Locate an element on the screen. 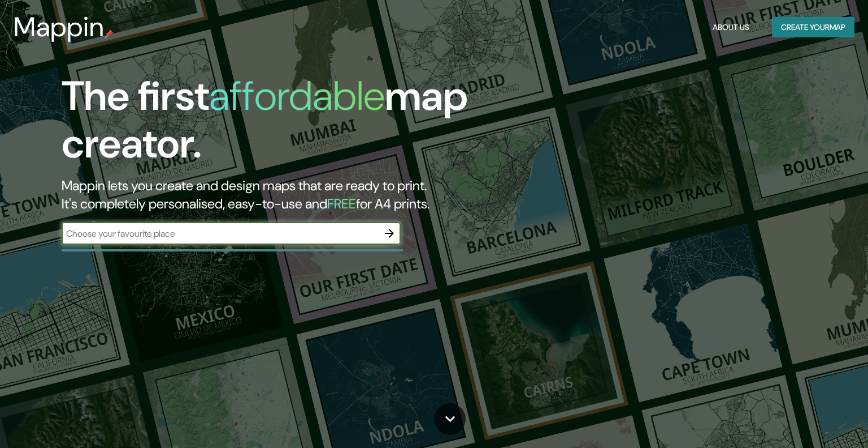 This screenshot has width=868, height=448. button: About Us is located at coordinates (731, 27).